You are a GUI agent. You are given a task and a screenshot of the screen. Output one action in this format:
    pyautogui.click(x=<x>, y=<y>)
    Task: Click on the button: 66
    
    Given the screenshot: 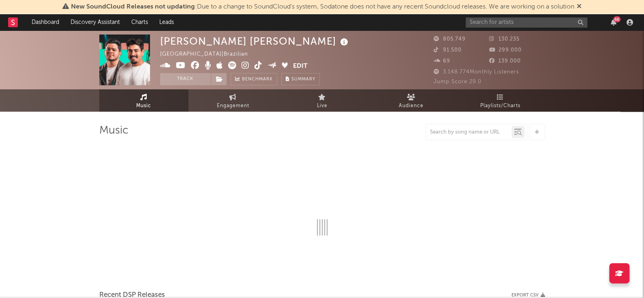 What is the action you would take?
    pyautogui.click(x=614, y=22)
    